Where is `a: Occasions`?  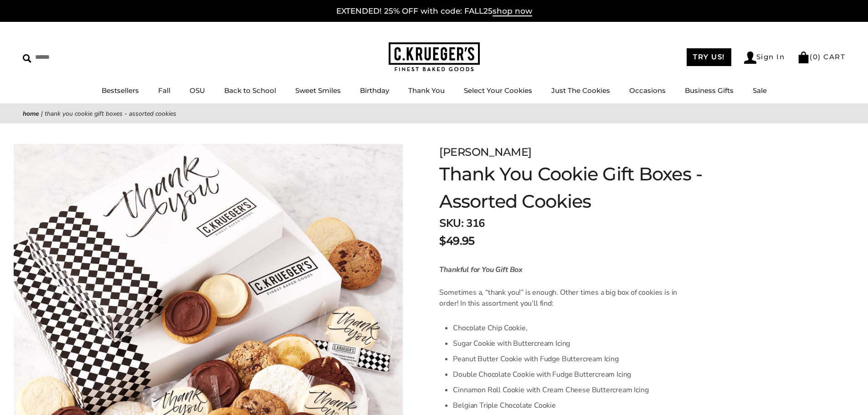
a: Occasions is located at coordinates (648, 90).